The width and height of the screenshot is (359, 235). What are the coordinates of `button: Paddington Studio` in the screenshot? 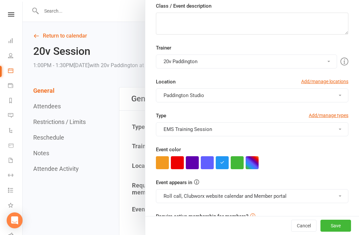 It's located at (252, 95).